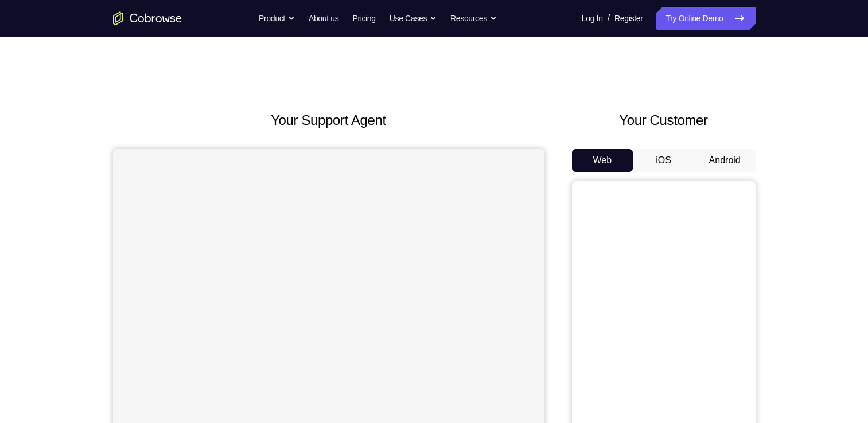  Describe the element at coordinates (663, 161) in the screenshot. I see `button: iOS` at that location.